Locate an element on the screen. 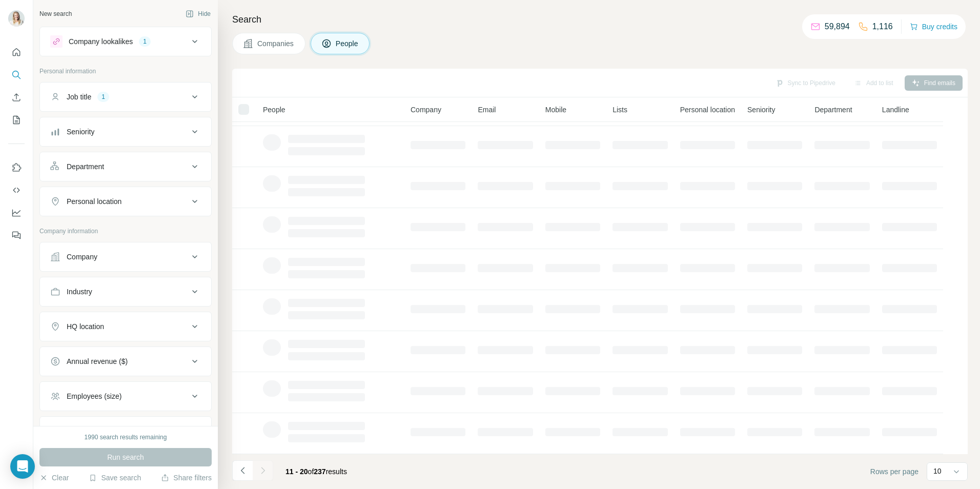  div: Personal location is located at coordinates (94, 202).